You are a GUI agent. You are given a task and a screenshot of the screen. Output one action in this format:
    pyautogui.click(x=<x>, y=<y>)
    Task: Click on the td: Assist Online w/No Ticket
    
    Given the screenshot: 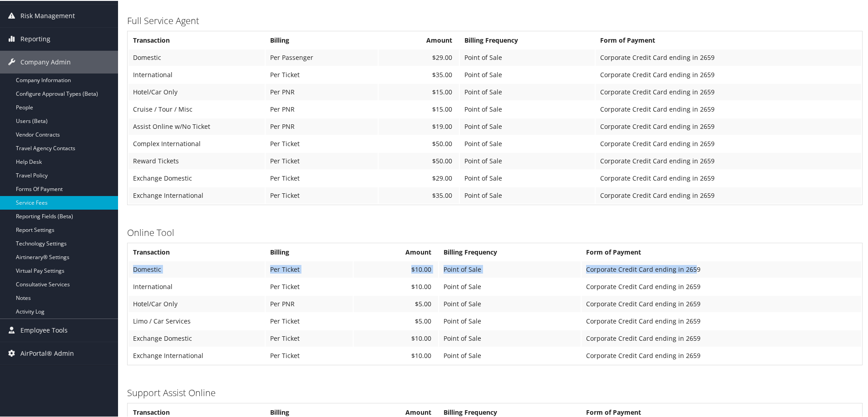 What is the action you would take?
    pyautogui.click(x=197, y=126)
    